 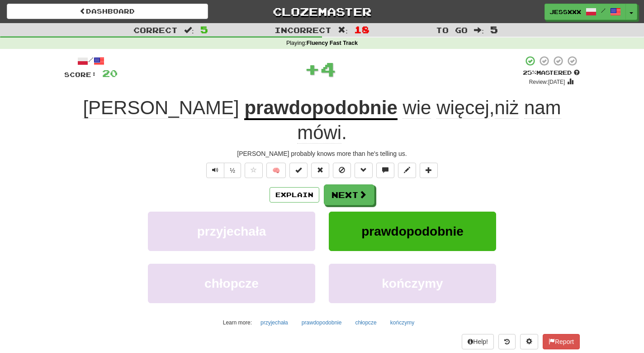 What do you see at coordinates (107, 11) in the screenshot?
I see `a: Dashboard` at bounding box center [107, 11].